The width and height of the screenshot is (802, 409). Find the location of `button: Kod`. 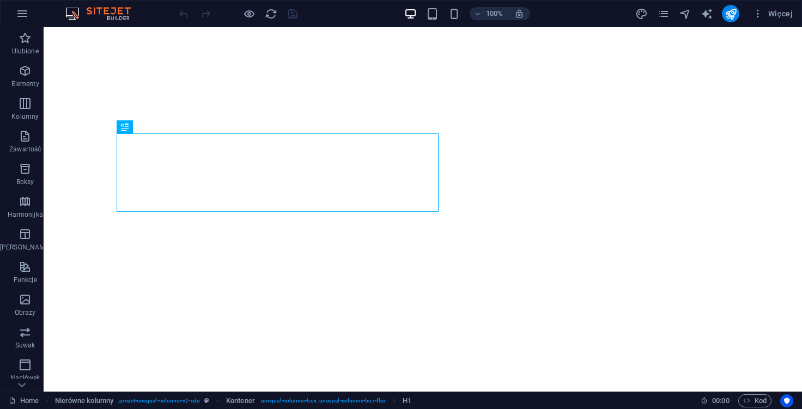

button: Kod is located at coordinates (755, 401).